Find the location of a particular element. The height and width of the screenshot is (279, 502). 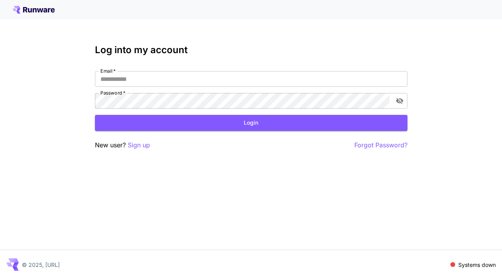

p: Sign up is located at coordinates (139, 145).